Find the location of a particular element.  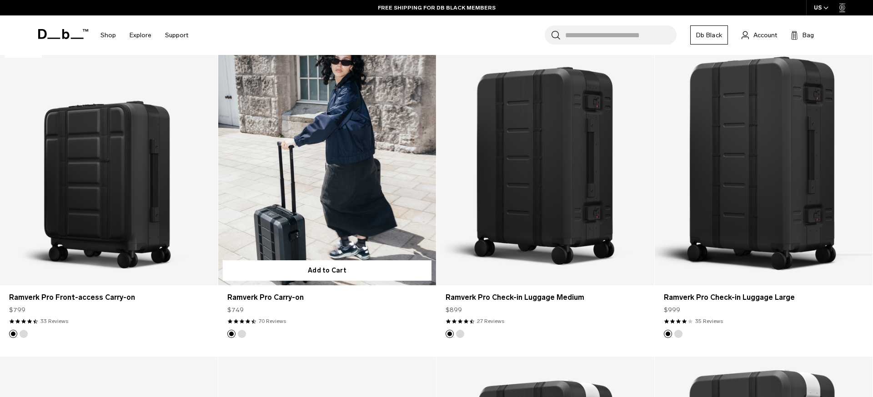

a: 70 reviews is located at coordinates (272, 322).